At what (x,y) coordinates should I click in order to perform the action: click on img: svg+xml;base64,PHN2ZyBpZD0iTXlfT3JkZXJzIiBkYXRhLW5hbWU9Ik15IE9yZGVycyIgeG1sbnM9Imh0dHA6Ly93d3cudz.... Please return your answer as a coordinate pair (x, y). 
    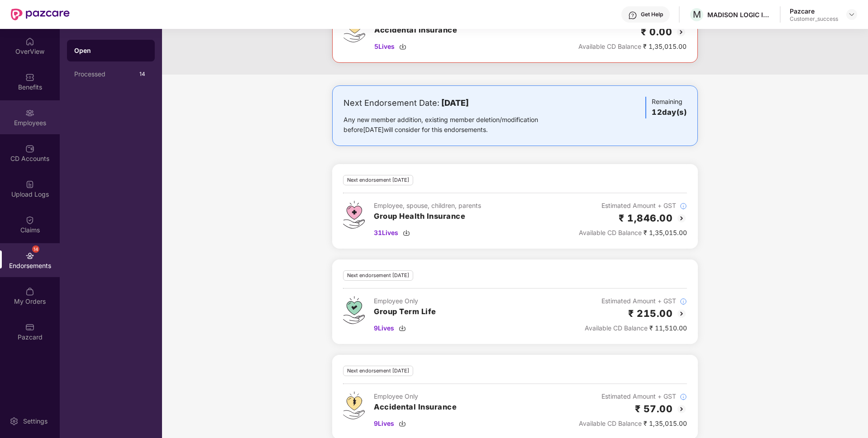
    Looking at the image, I should click on (30, 292).